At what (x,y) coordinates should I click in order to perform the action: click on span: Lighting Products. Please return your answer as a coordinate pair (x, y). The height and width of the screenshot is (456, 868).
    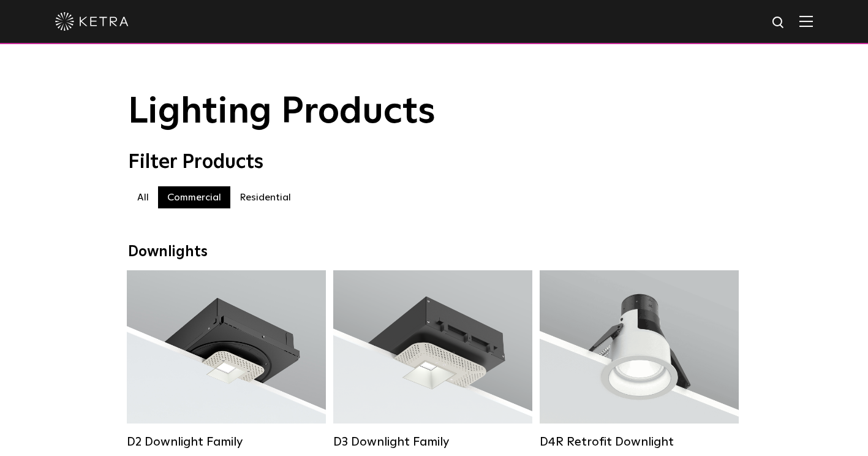
    Looking at the image, I should click on (282, 113).